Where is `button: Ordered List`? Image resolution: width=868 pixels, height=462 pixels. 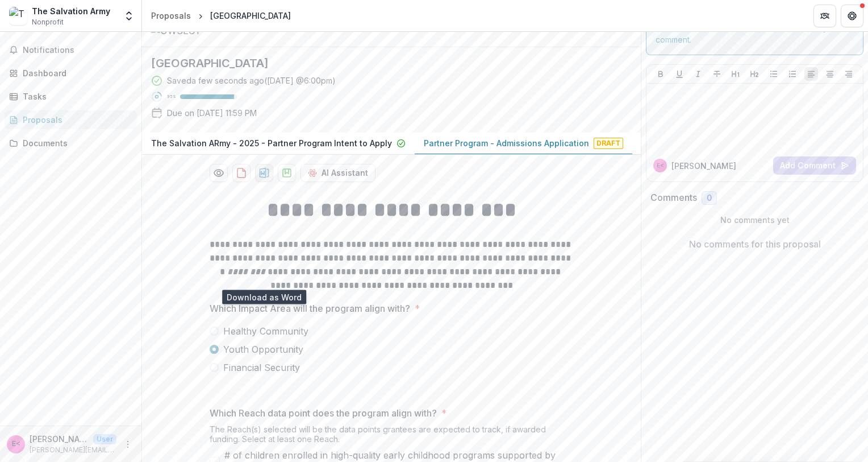 button: Ordered List is located at coordinates (793, 74).